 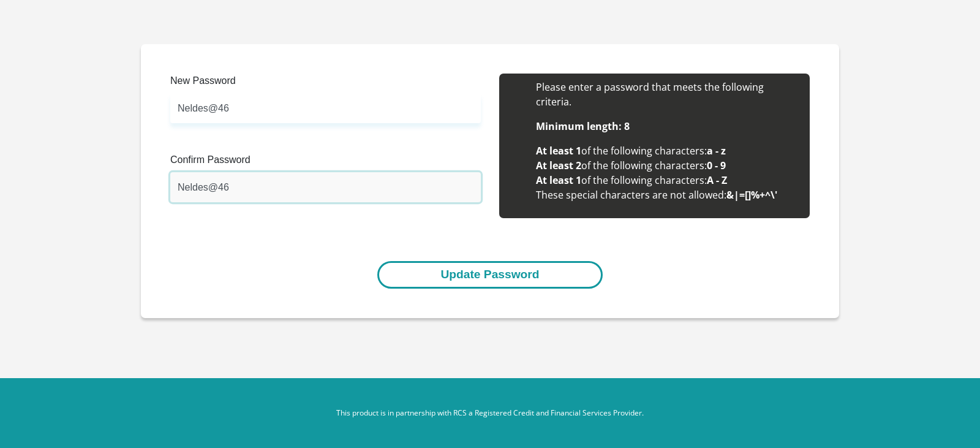 What do you see at coordinates (325, 83) in the screenshot?
I see `label: New Password` at bounding box center [325, 83].